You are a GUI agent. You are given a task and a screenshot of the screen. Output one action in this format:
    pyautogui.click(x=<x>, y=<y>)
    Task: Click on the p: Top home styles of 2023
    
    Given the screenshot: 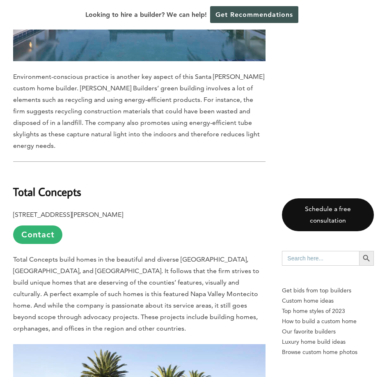 What is the action you would take?
    pyautogui.click(x=328, y=310)
    